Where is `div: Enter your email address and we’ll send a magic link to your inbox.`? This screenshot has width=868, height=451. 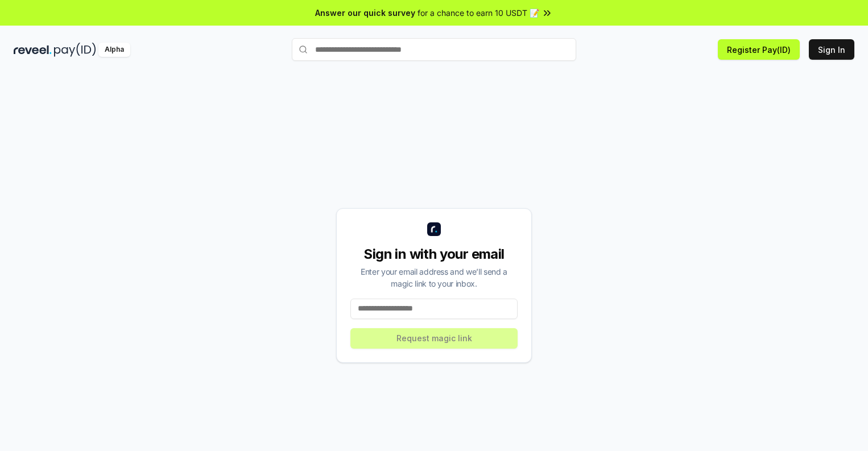
div: Enter your email address and we’ll send a magic link to your inbox. is located at coordinates (434, 278).